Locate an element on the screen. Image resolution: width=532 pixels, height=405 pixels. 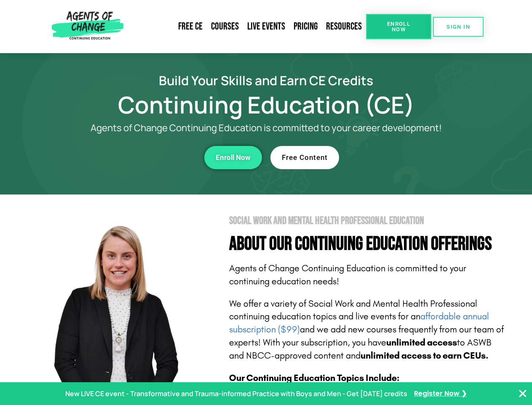
nav: Menu is located at coordinates (246, 27).